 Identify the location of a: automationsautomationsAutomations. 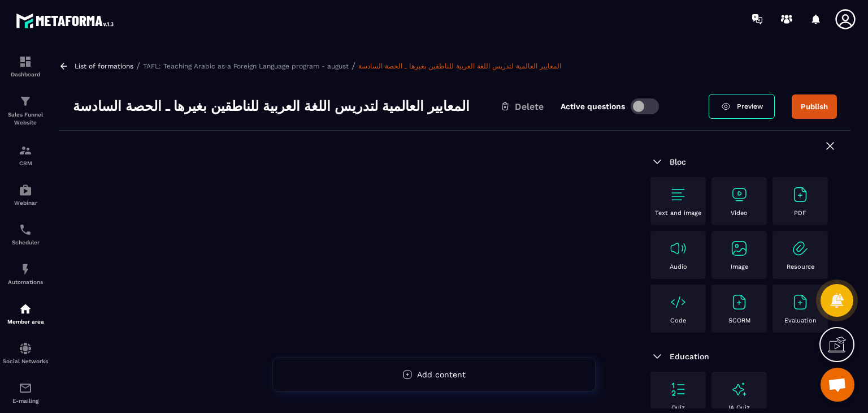
(25, 274).